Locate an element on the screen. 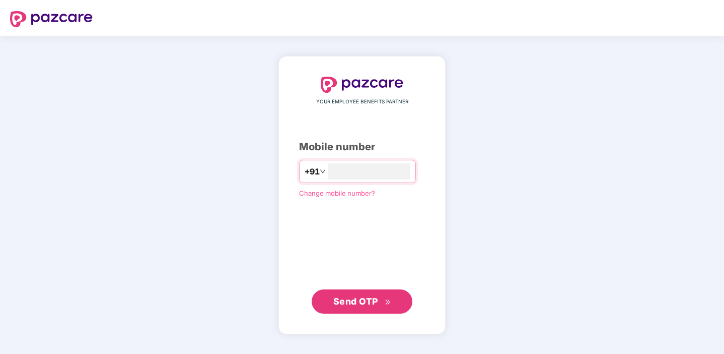  div: Mobile number is located at coordinates (362, 147).